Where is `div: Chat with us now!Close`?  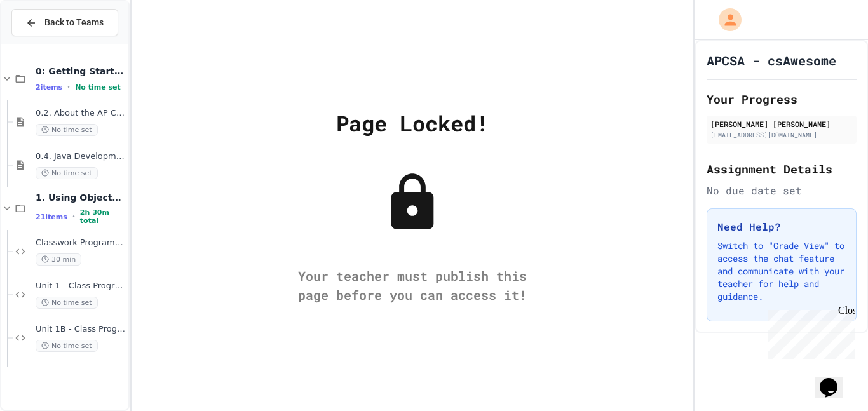
div: Chat with us now!Close is located at coordinates (46, 42).